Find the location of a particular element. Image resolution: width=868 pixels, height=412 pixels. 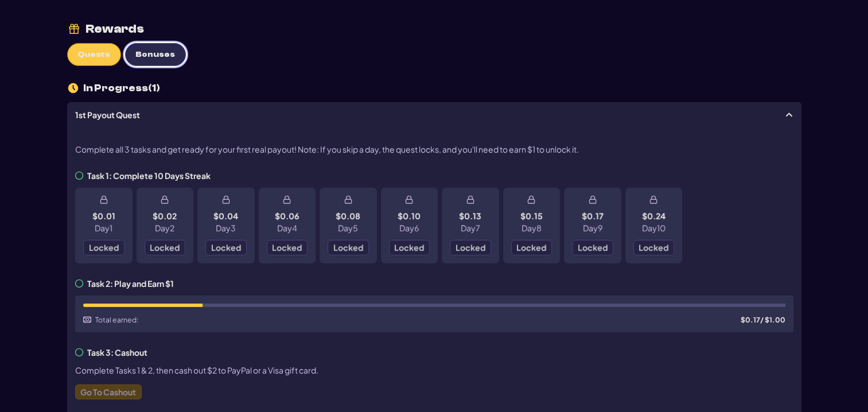

h3: Task 1: Complete 10 Days Streak is located at coordinates (143, 176).